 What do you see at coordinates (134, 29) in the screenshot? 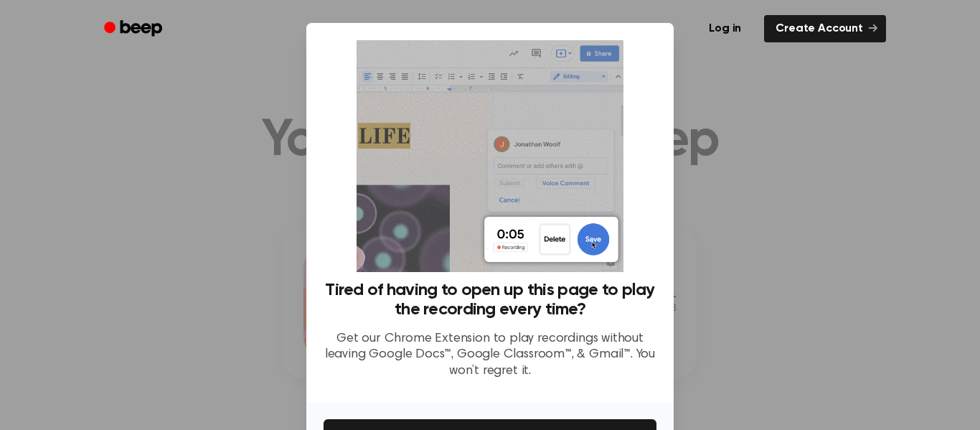
I see `a: Beep` at bounding box center [134, 29].